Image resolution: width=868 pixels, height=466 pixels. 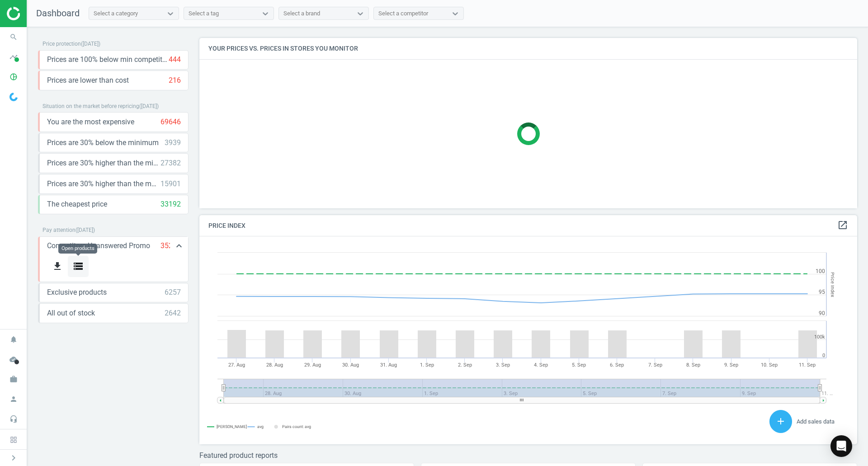 What do you see at coordinates (76, 204) in the screenshot?
I see `span: The cheapest price` at bounding box center [76, 204].